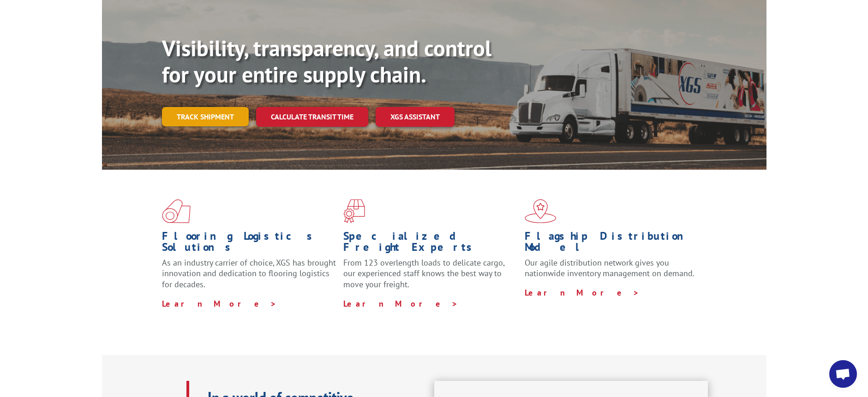  I want to click on a: XGS ASSISTANT, so click(415, 117).